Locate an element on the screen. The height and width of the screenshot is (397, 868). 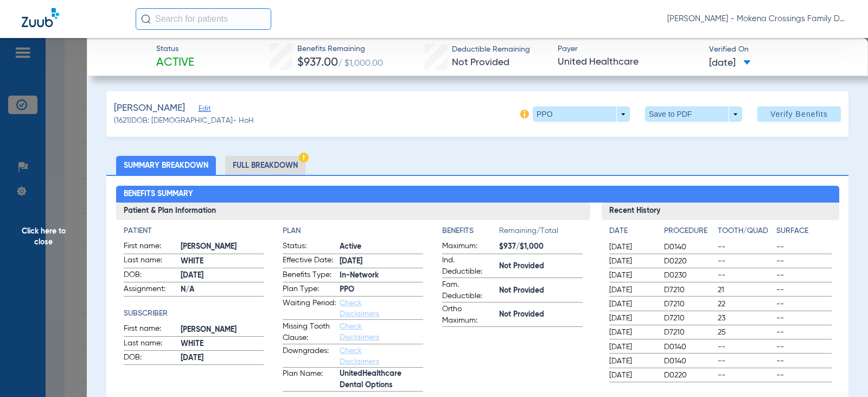
input: Search for patients is located at coordinates (204, 19).